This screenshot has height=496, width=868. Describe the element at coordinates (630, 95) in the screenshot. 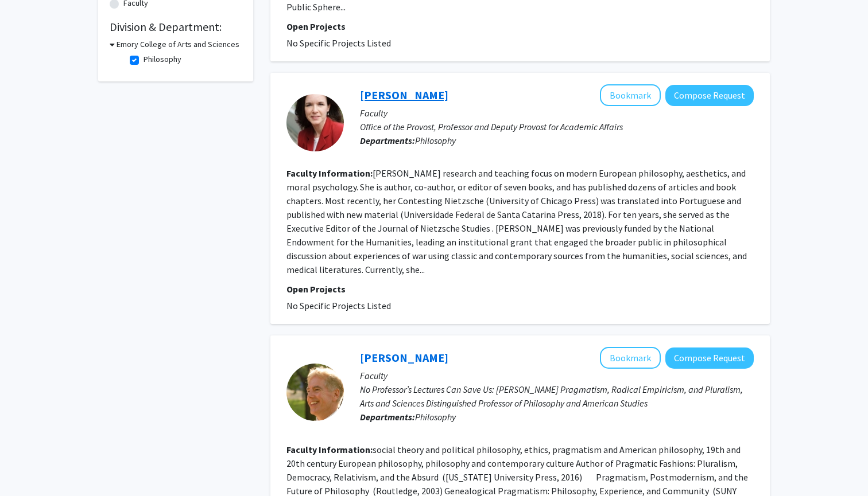

I see `button: Add Christa Acampora to Bookmarks` at that location.